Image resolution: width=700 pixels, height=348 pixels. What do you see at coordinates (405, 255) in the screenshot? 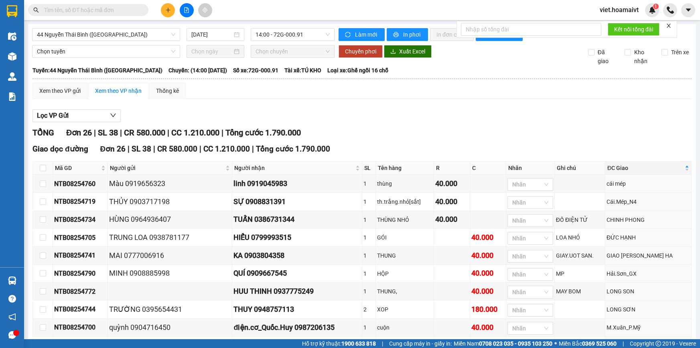
I see `div: THUNG` at bounding box center [405, 255].